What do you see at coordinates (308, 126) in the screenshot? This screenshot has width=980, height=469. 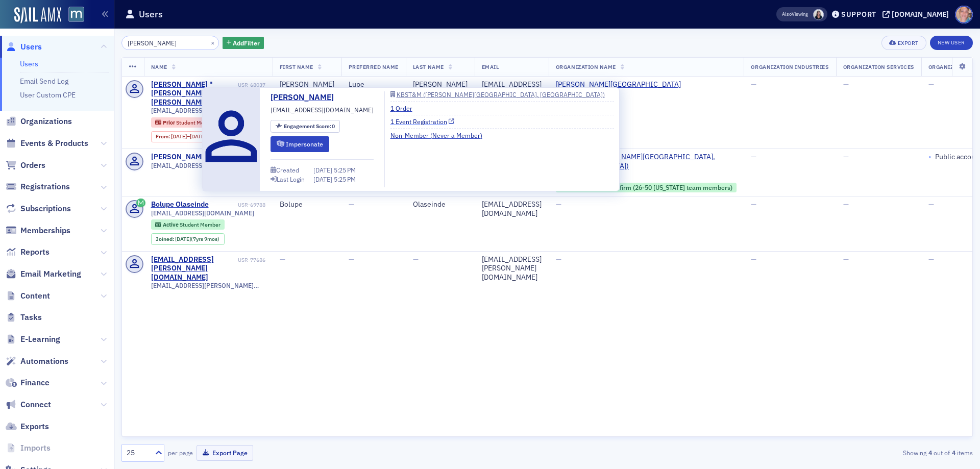 I see `span: Engagement Score :` at bounding box center [308, 126].